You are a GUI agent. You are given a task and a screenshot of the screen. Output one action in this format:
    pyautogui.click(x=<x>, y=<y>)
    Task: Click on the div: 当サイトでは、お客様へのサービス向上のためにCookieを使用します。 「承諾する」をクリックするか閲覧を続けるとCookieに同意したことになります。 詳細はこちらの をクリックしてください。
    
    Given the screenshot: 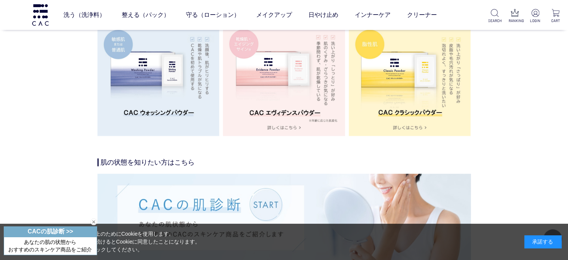 What is the action you would take?
    pyautogui.click(x=103, y=241)
    